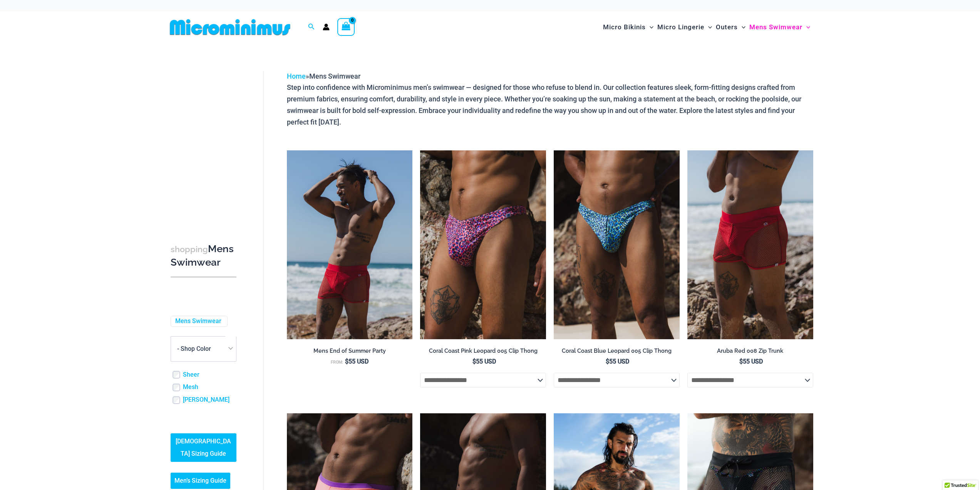  I want to click on h3: Mens Swimwear, so click(204, 256).